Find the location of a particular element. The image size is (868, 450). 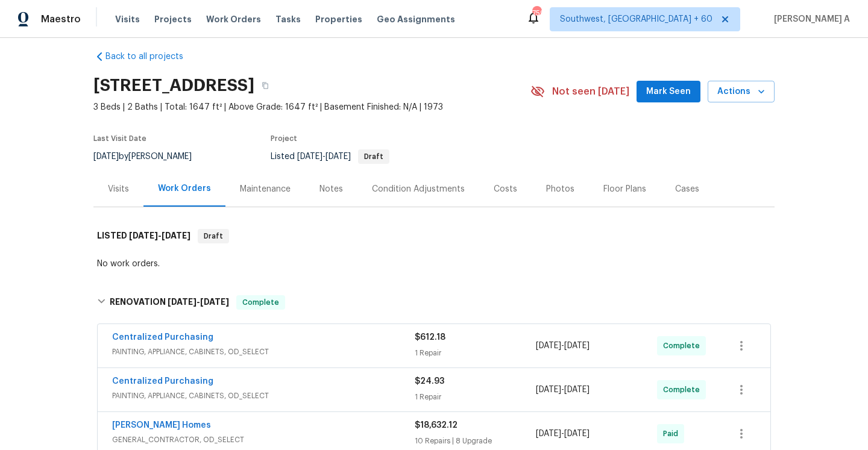

span: Visits is located at coordinates (127, 19).